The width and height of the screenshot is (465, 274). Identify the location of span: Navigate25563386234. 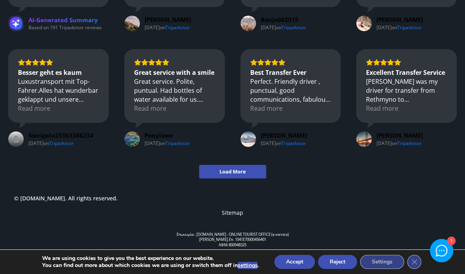
(61, 135).